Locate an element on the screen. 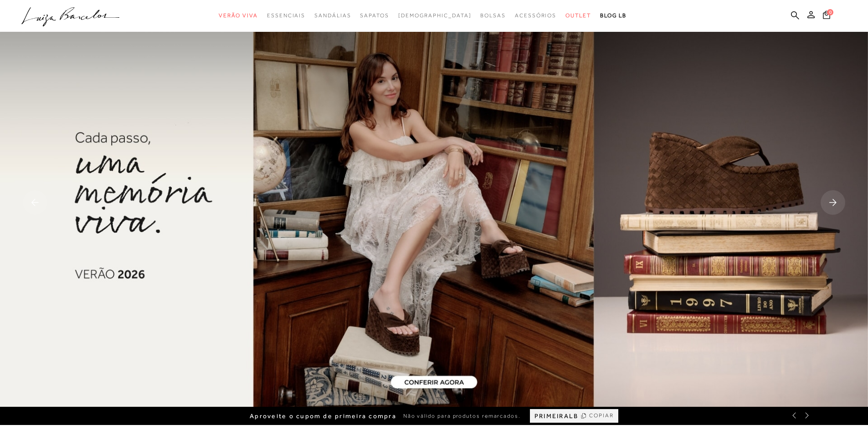 The height and width of the screenshot is (430, 868). span: Aproveite o cupom de primeira compra is located at coordinates (323, 416).